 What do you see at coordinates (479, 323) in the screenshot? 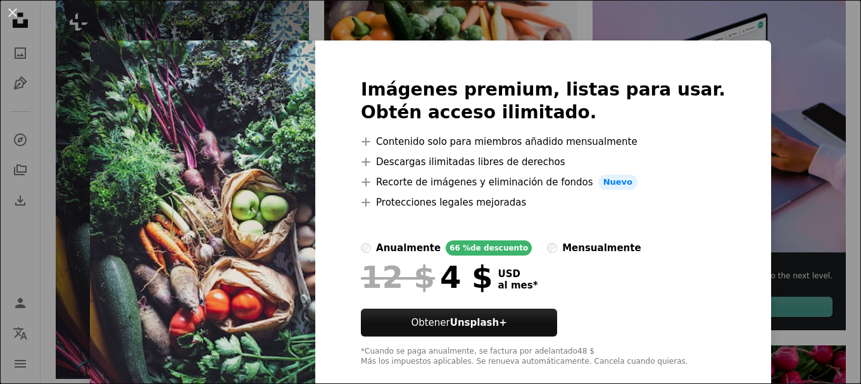
I see `strong: Unsplash+` at bounding box center [479, 323].